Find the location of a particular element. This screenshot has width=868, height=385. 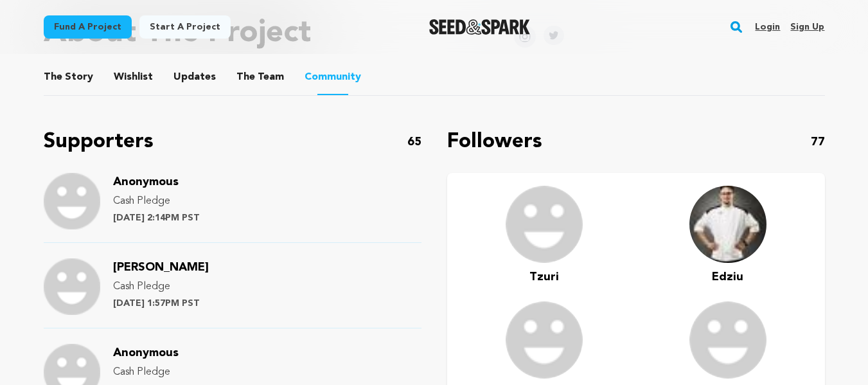

a: Tzuri is located at coordinates (544, 277).